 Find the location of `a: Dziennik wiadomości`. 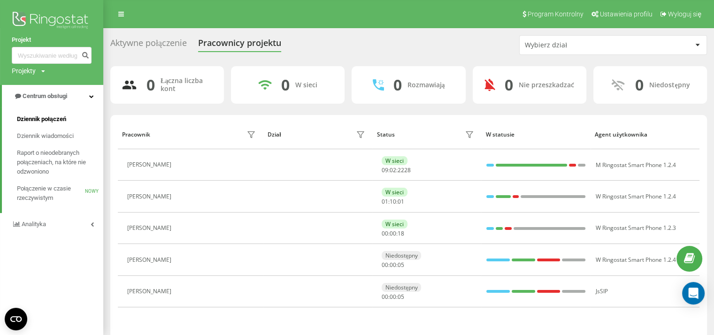

a: Dziennik wiadomości is located at coordinates (60, 136).